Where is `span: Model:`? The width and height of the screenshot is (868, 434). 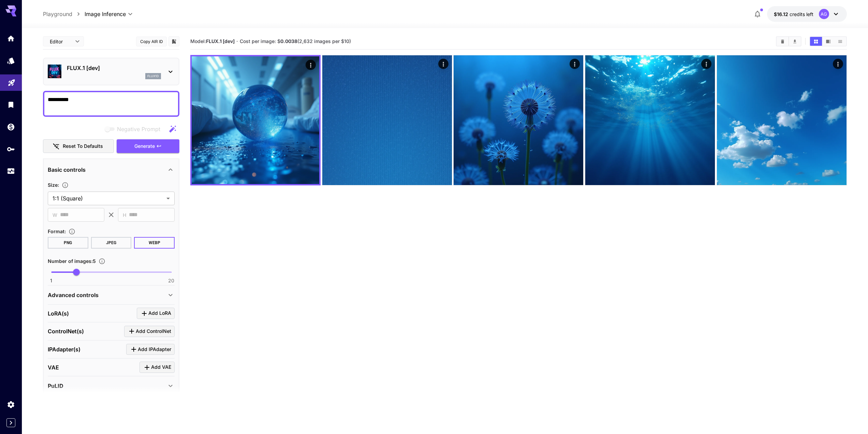
span: Model: is located at coordinates (212, 41).